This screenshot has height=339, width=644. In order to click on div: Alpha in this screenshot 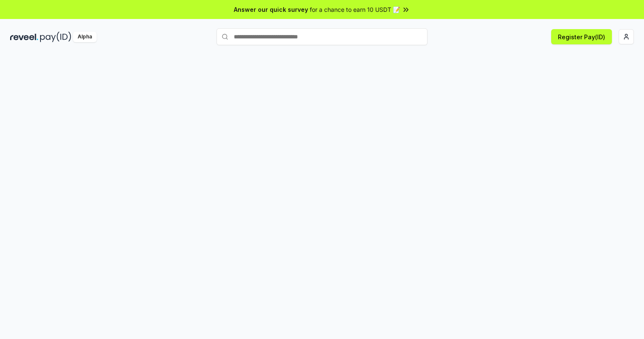, I will do `click(85, 37)`.